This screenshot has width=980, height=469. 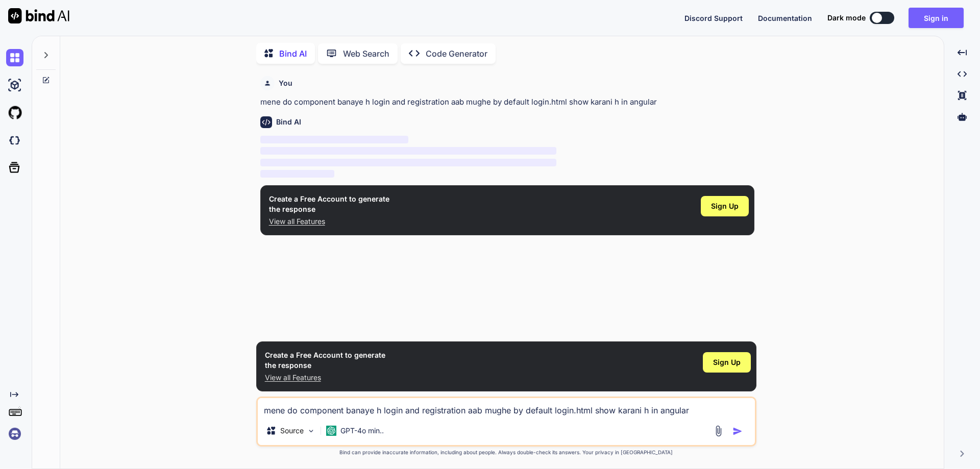 What do you see at coordinates (785, 18) in the screenshot?
I see `button: Documentation` at bounding box center [785, 18].